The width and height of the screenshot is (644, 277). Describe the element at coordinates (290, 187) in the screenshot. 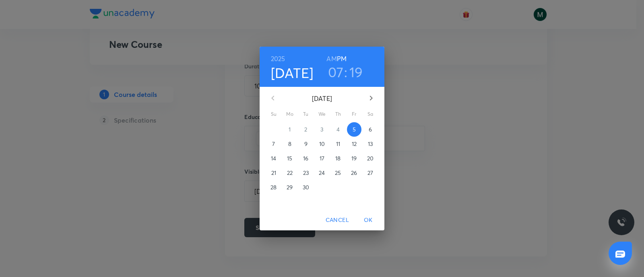

I see `button: 29` at that location.